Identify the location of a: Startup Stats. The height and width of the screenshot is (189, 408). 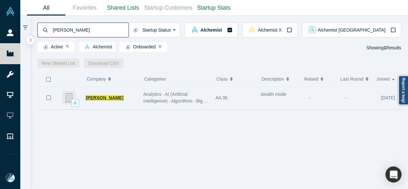
(213, 8).